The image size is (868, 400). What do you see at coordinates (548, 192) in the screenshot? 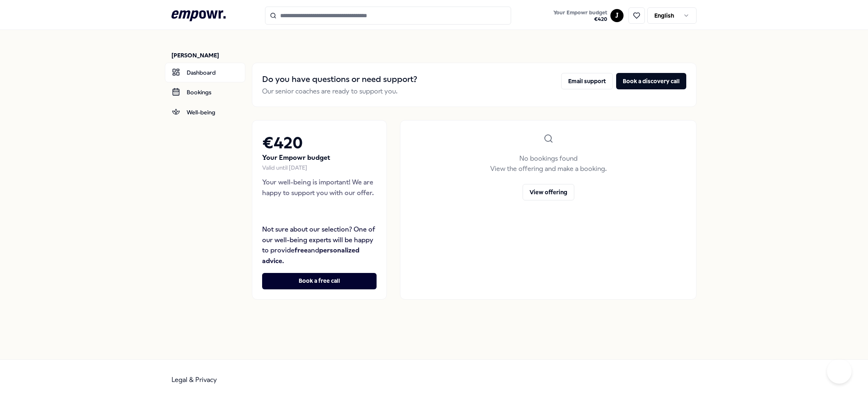
I see `button: View offering` at bounding box center [548, 192].